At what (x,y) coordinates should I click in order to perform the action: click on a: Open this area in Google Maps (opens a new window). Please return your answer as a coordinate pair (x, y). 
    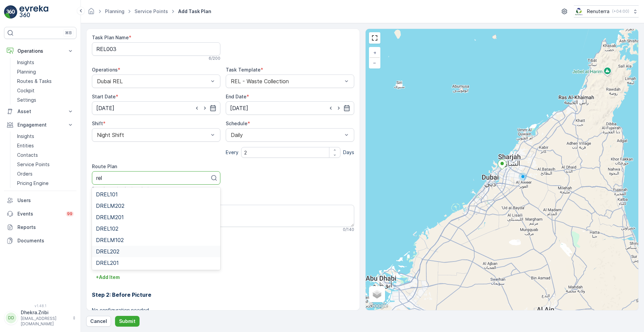
    Looking at the image, I should click on (379, 306).